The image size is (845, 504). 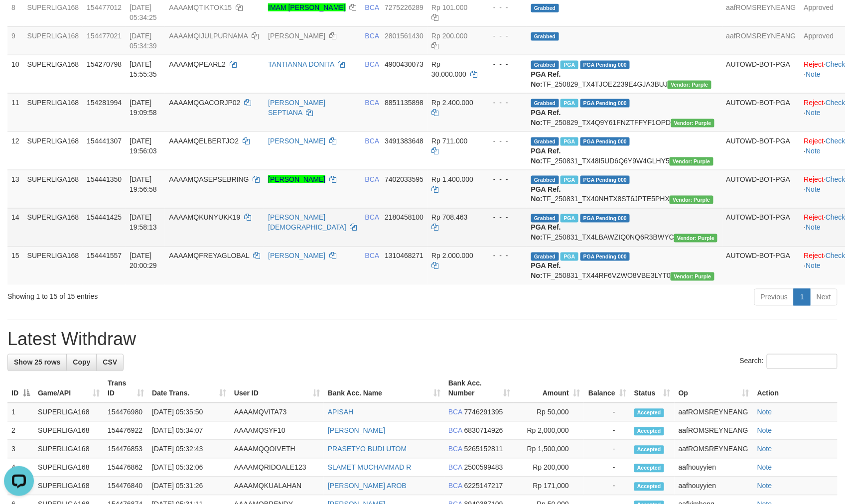 What do you see at coordinates (126, 449) in the screenshot?
I see `td: 154476853` at bounding box center [126, 449].